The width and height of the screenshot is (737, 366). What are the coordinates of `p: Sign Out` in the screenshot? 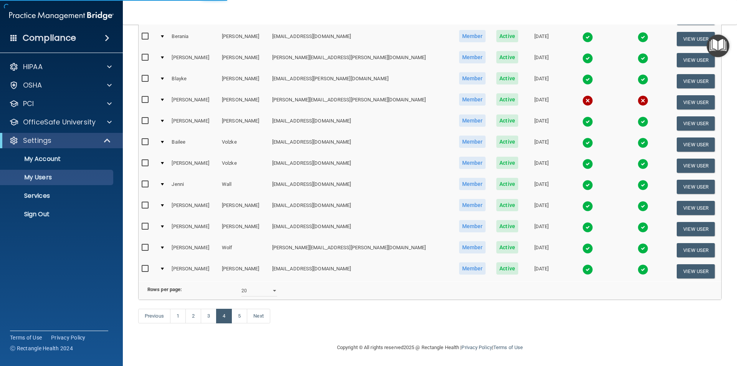 It's located at (57, 214).